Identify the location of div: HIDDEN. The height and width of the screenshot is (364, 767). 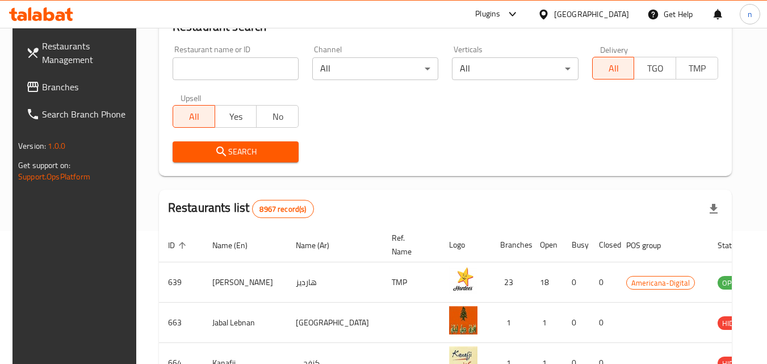
(734, 323).